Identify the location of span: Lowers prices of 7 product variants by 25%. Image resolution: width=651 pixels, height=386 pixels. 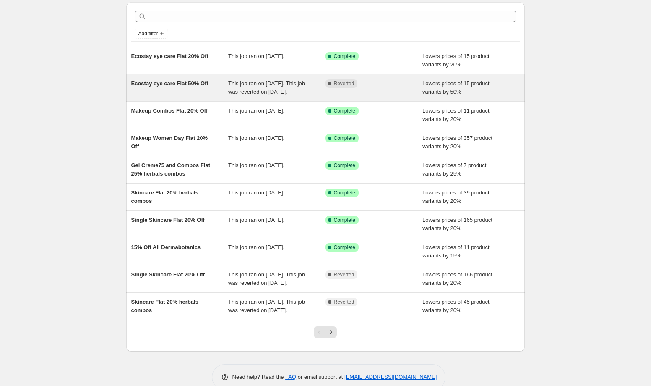
(454, 169).